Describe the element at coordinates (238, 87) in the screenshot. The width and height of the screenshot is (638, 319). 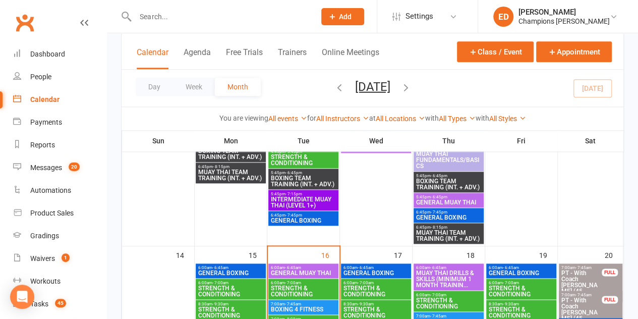
I see `button: Month` at that location.